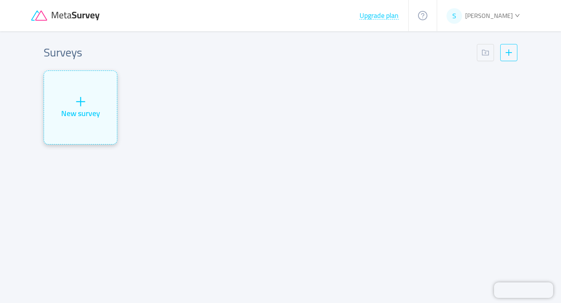  I want to click on a: Upgrade plan, so click(379, 16).